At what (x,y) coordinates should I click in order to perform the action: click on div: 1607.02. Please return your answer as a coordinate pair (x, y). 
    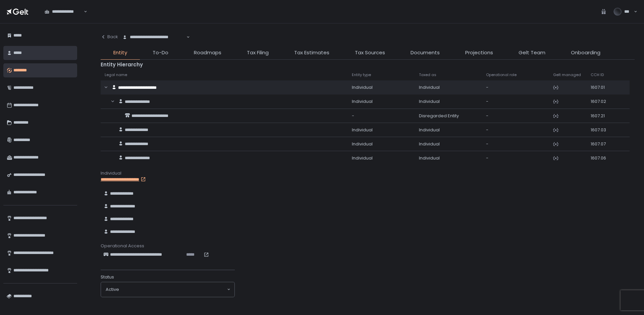
    Looking at the image, I should click on (602, 102).